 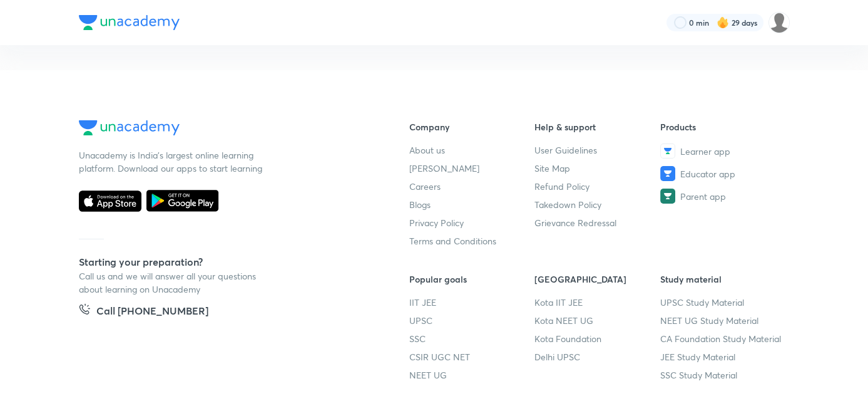 What do you see at coordinates (472, 357) in the screenshot?
I see `a: CSIR UGC NET` at bounding box center [472, 357].